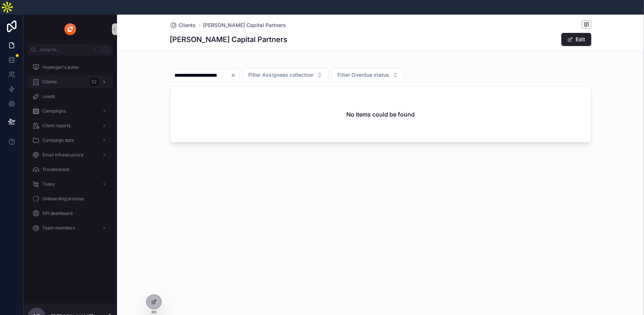 Image resolution: width=644 pixels, height=315 pixels. I want to click on button: Edit, so click(577, 39).